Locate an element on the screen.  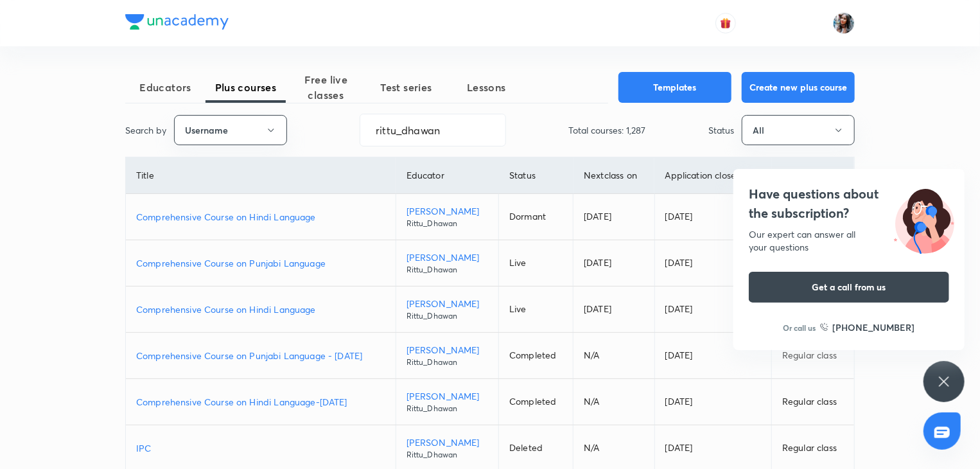
img: Company Logo is located at coordinates (177, 22).